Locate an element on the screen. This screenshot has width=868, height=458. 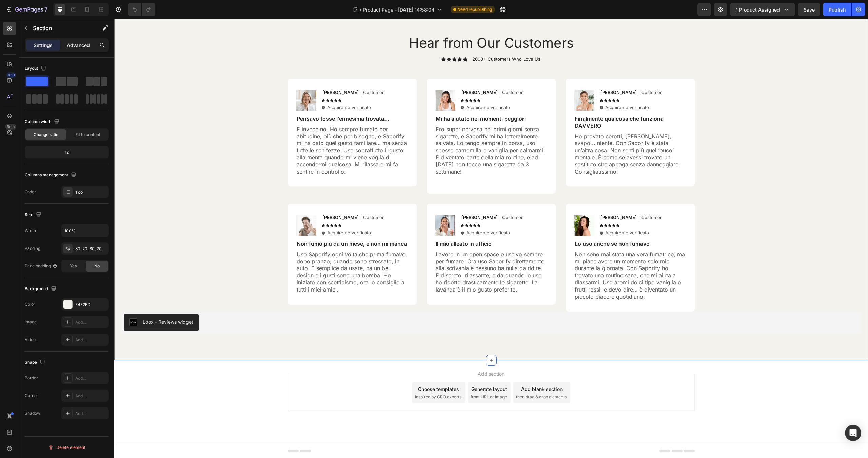
div: Page padding is located at coordinates (41, 266).